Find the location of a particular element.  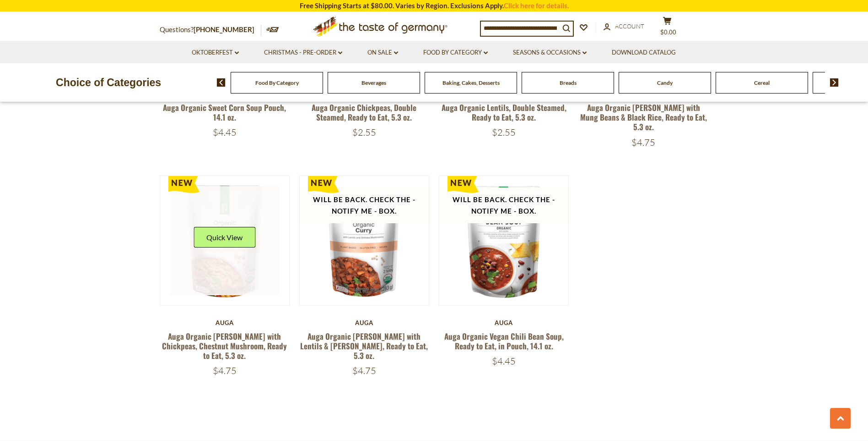

img: previous arrow is located at coordinates (221, 83).